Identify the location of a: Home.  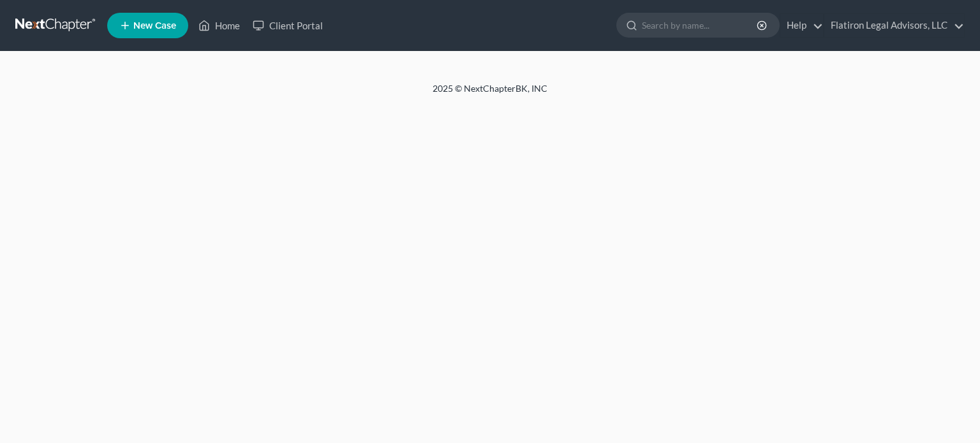
(219, 26).